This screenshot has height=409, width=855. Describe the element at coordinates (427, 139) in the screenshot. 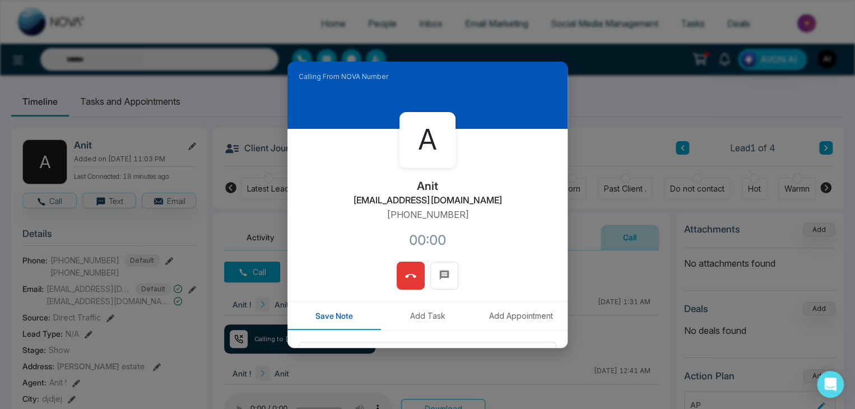

I see `span: A` at that location.